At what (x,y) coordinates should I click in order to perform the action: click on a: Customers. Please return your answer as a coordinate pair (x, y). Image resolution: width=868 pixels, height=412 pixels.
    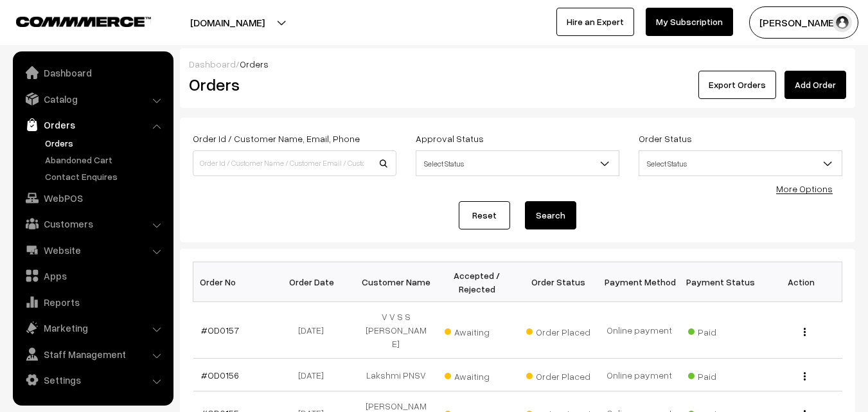
    Looking at the image, I should click on (93, 223).